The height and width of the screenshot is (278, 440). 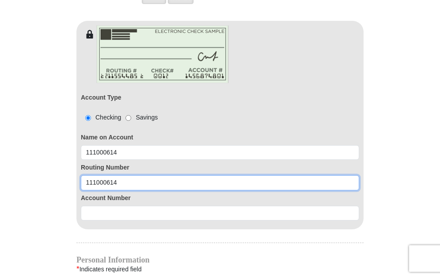 What do you see at coordinates (220, 137) in the screenshot?
I see `label: Name on Account` at bounding box center [220, 137].